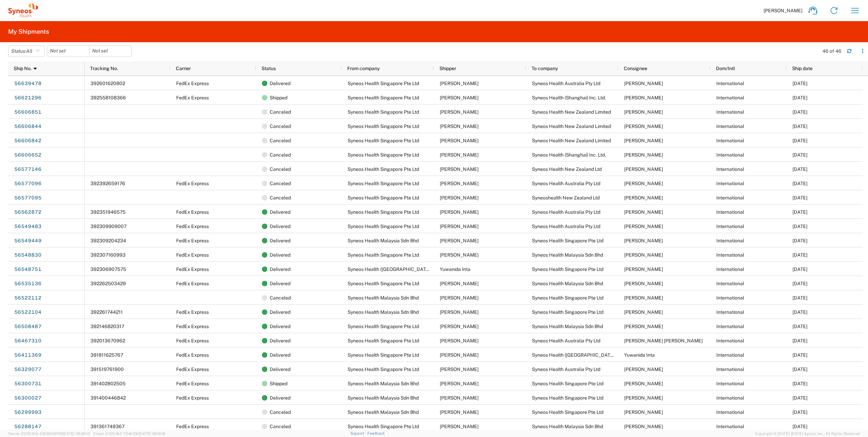 The image size is (868, 437). I want to click on span: Tracking No., so click(104, 68).